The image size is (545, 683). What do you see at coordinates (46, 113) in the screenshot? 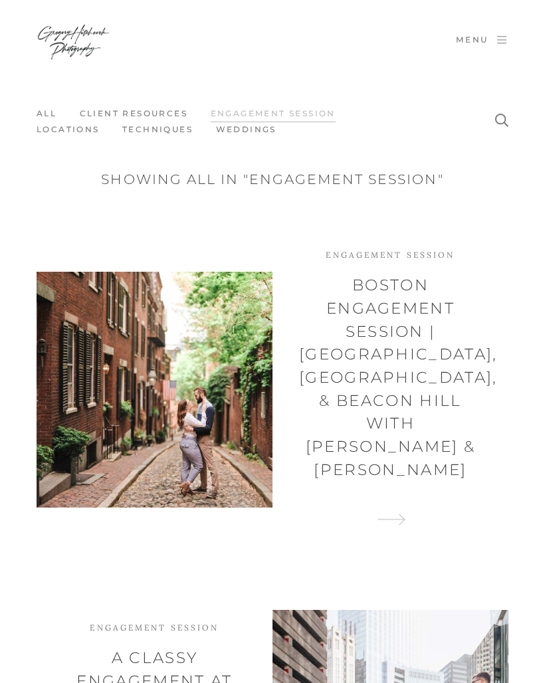
I see `a: All` at bounding box center [46, 113].